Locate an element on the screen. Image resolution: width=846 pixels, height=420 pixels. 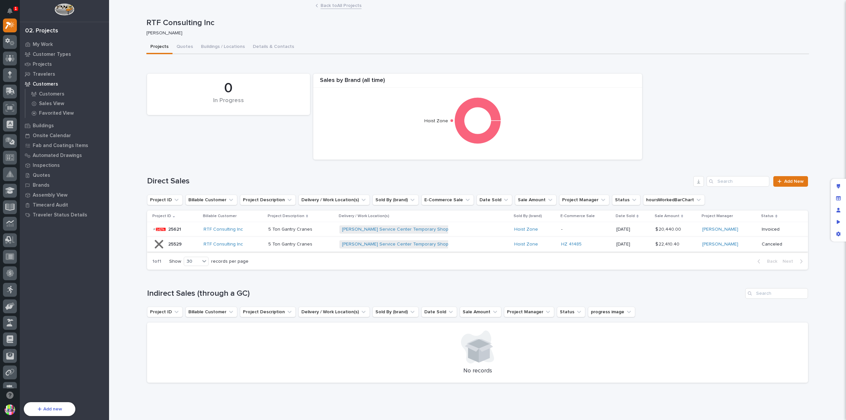
a: Customer Types is located at coordinates (64, 54).